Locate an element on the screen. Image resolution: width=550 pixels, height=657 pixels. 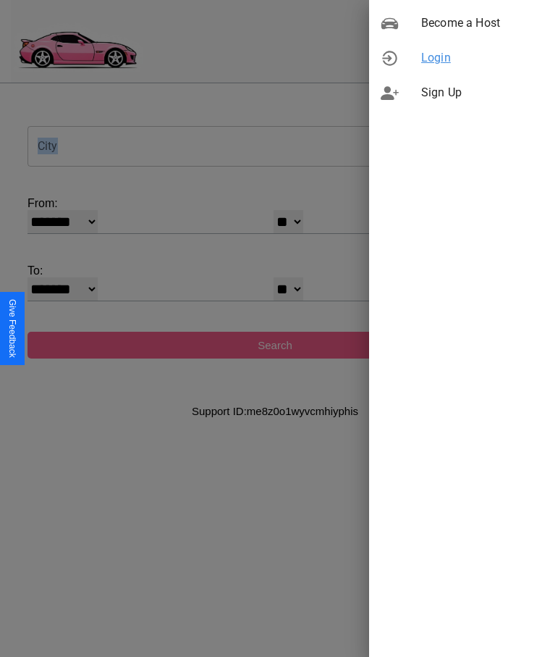
div: Sign Up is located at coordinates (460, 93).